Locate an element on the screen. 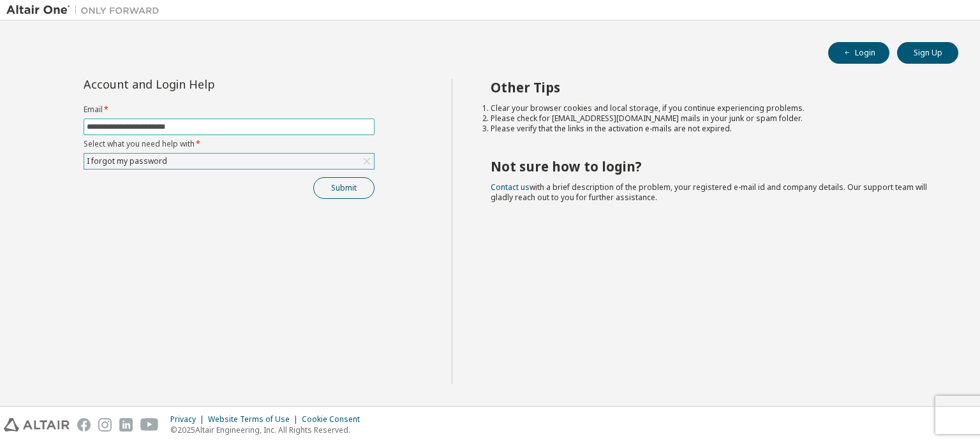 This screenshot has height=443, width=980. div: Account and Login Help is located at coordinates (199, 84).